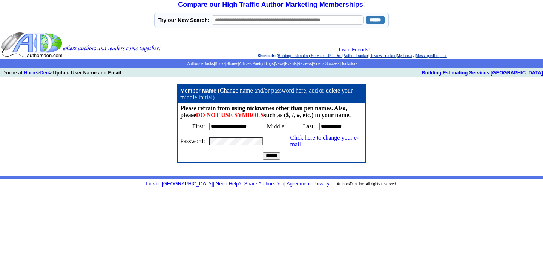 The height and width of the screenshot is (276, 543). Describe the element at coordinates (355, 49) in the screenshot. I see `a: Invite Friends!` at that location.